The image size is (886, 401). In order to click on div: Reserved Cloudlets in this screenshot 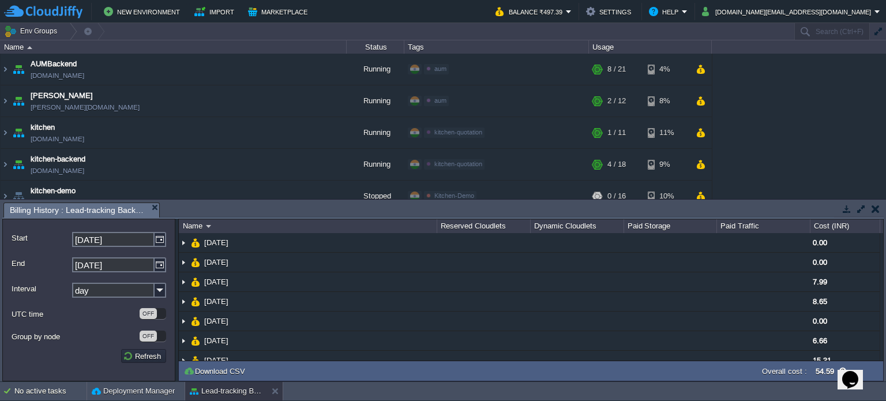, I will do `click(484, 226)`.